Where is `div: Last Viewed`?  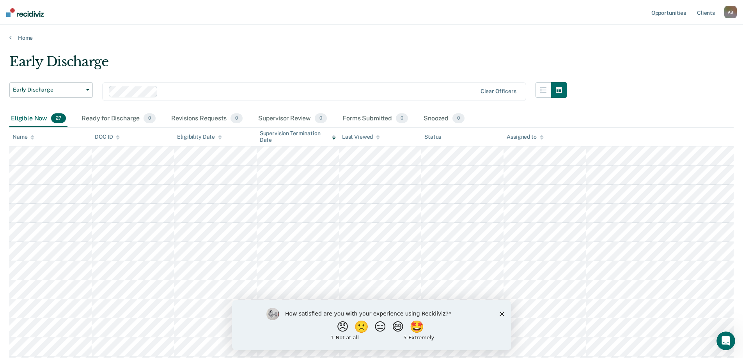
div: Last Viewed is located at coordinates (361, 137).